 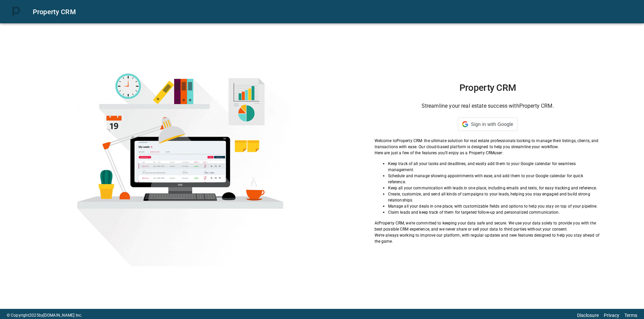 I want to click on p: Keep track of all your tasks and deadlines, and easily add them to your Google calendar for seaml..., so click(x=495, y=167).